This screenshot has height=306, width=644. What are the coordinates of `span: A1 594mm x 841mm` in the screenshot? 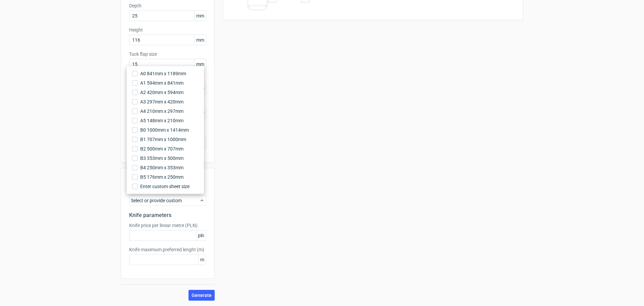 It's located at (161, 83).